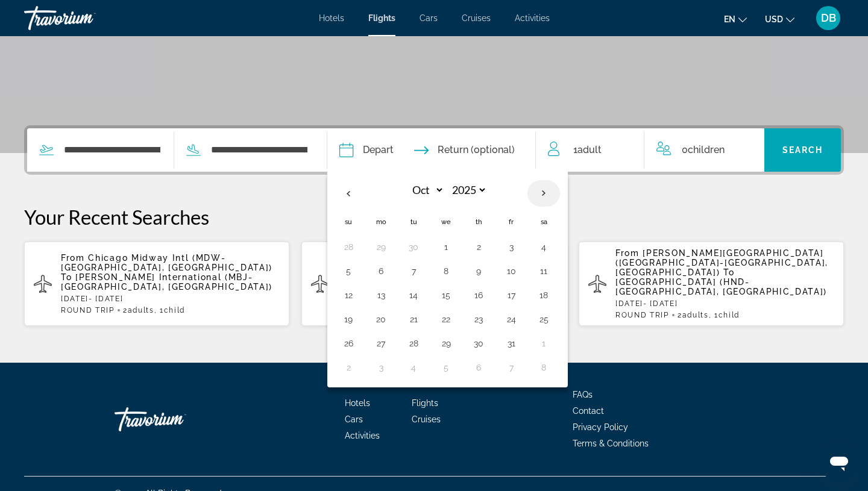 This screenshot has height=491, width=868. Describe the element at coordinates (434, 217) in the screenshot. I see `p: Your Recent Searches` at that location.